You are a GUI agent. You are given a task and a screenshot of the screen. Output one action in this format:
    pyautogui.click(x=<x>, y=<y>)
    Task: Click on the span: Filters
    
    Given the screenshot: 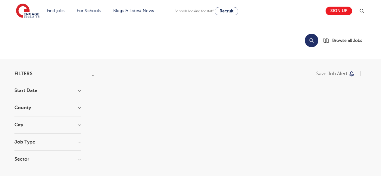 What is the action you would take?
    pyautogui.click(x=23, y=74)
    